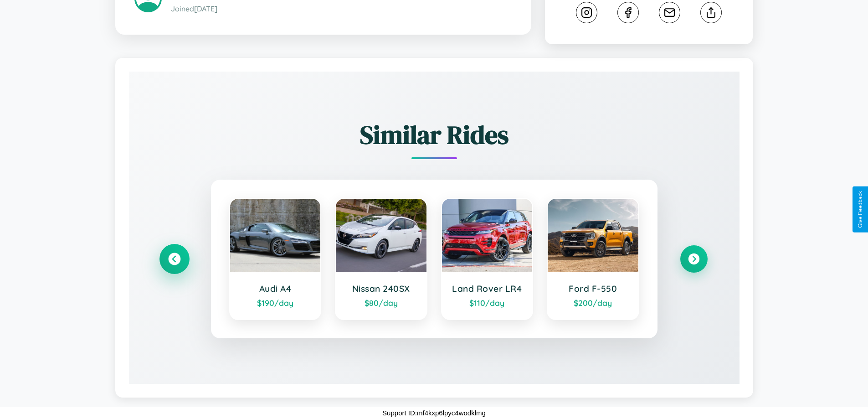  I want to click on h2: Similar Rides, so click(434, 134).